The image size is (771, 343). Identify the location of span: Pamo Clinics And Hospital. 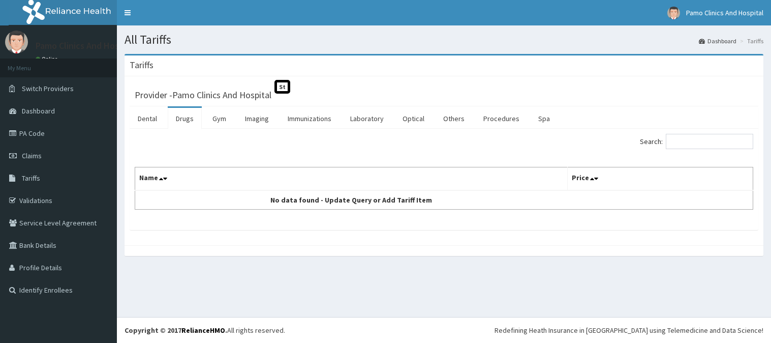
(725, 13).